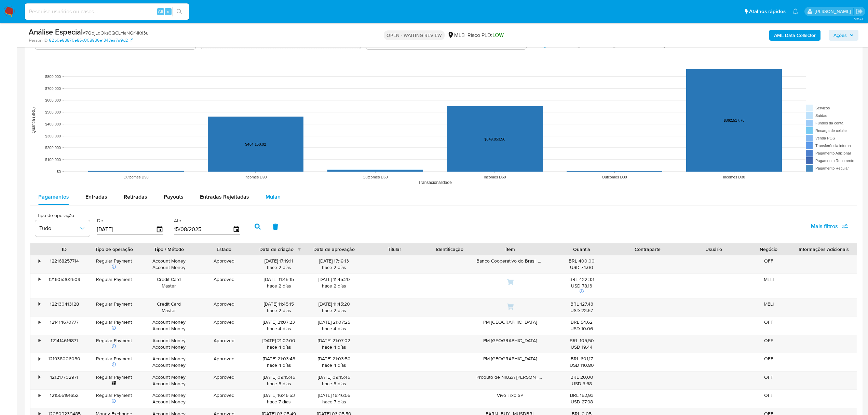 The width and height of the screenshot is (868, 415). I want to click on button: search-icon, so click(179, 12).